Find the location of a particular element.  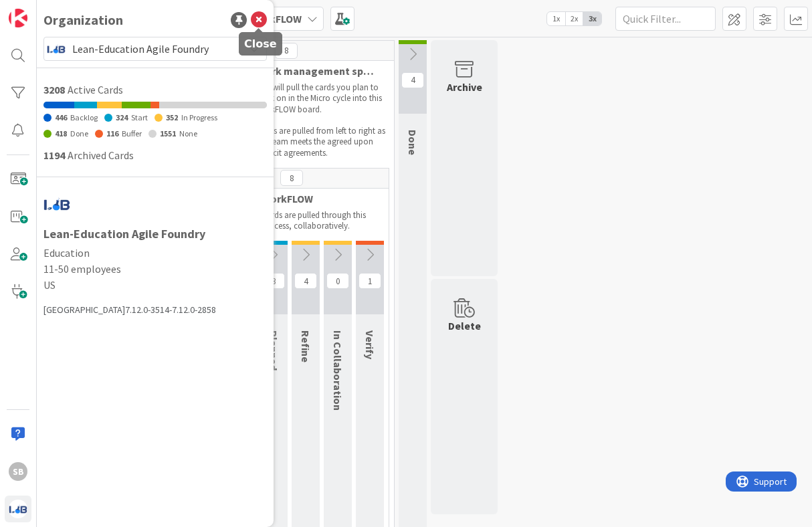

span: 418 is located at coordinates (61, 133).